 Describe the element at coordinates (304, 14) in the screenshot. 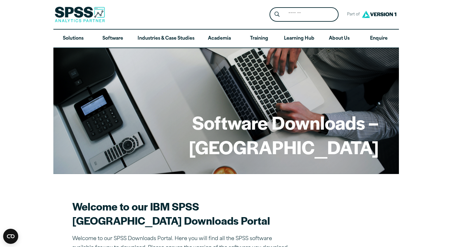

I see `form: Site Header Search Form` at that location.